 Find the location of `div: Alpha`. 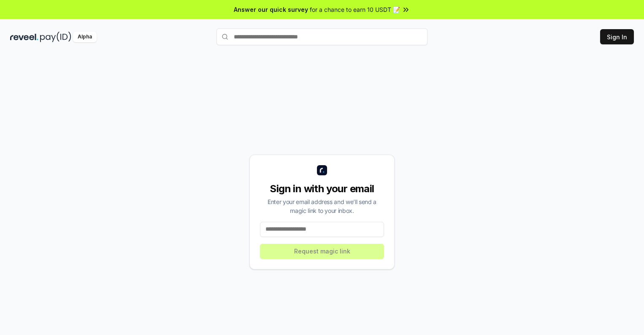

div: Alpha is located at coordinates (85, 37).